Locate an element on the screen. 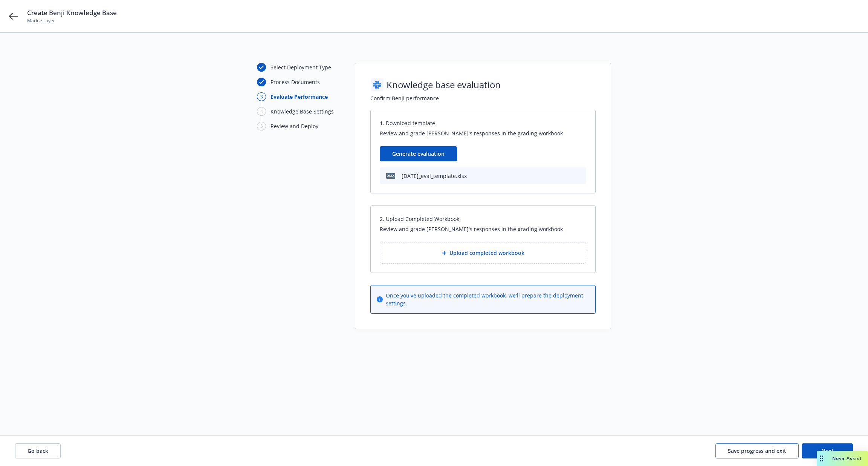  div: Review and Deploy is located at coordinates (294, 126).